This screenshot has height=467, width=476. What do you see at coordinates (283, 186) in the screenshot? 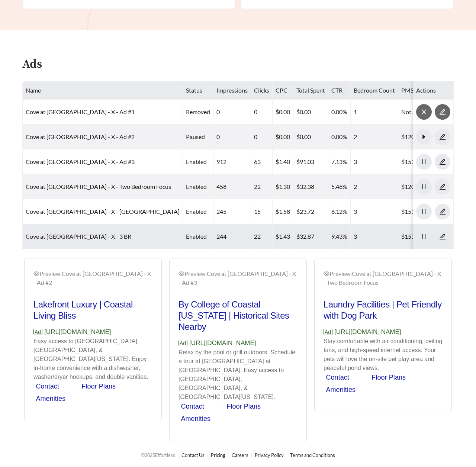
I see `td: $1.30` at bounding box center [283, 186].